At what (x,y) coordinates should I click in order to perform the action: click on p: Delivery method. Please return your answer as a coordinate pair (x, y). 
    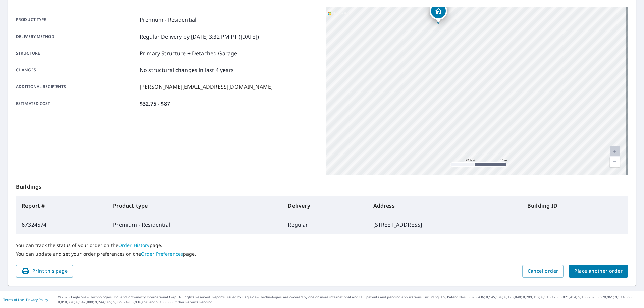
    Looking at the image, I should click on (77, 37).